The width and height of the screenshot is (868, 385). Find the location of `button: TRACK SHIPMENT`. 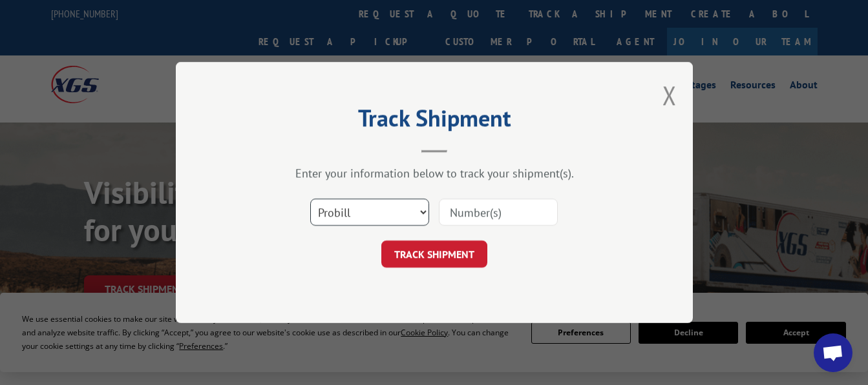

button: TRACK SHIPMENT is located at coordinates (434, 255).